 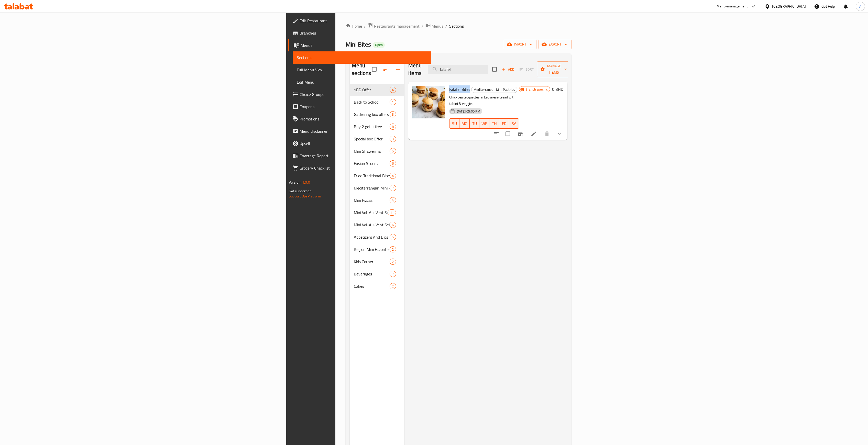 What do you see at coordinates (371, 262) in the screenshot?
I see `div: Kids Corner` at bounding box center [371, 262].